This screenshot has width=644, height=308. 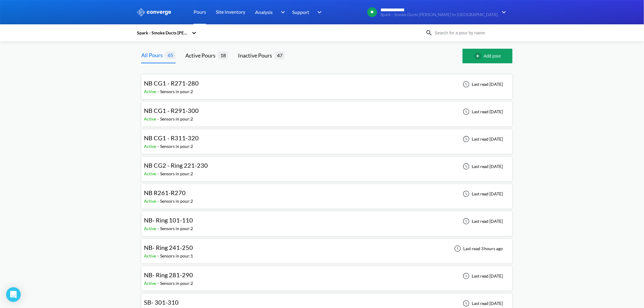 What do you see at coordinates (153, 55) in the screenshot?
I see `div: All Pours` at bounding box center [153, 55].